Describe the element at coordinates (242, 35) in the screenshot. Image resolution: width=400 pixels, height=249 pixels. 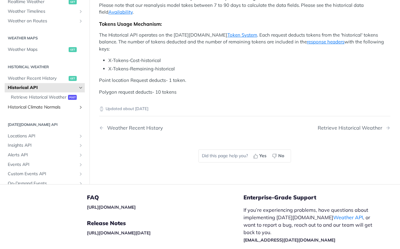
I see `a: Token System` at that location.